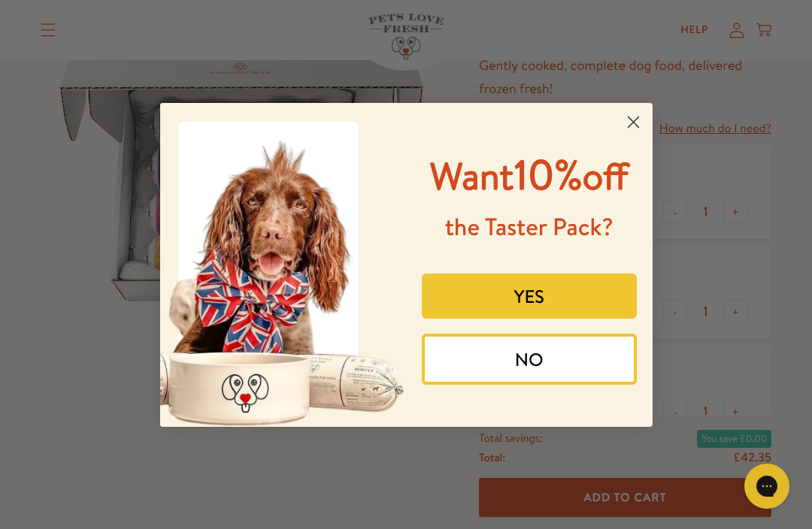 This screenshot has width=812, height=529. Describe the element at coordinates (529, 227) in the screenshot. I see `span: the Taster Pack?` at that location.